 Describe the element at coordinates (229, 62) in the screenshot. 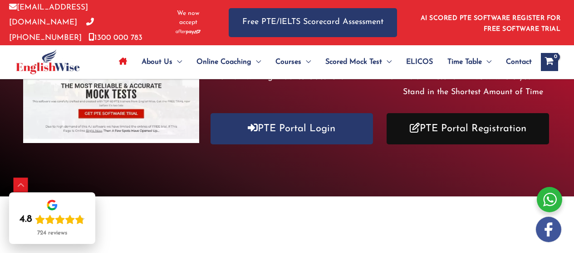

I see `a: Online CoachingMenu Toggle` at that location.